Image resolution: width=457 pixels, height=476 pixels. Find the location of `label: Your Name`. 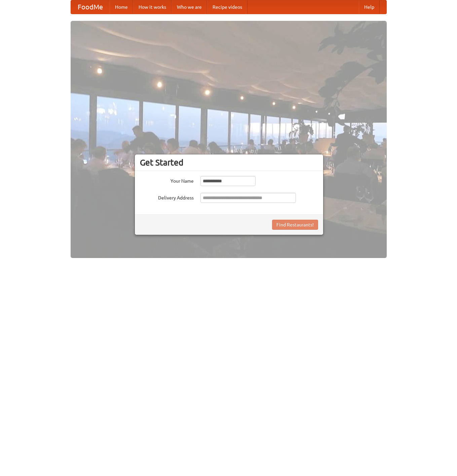

label: Your Name is located at coordinates (167, 180).